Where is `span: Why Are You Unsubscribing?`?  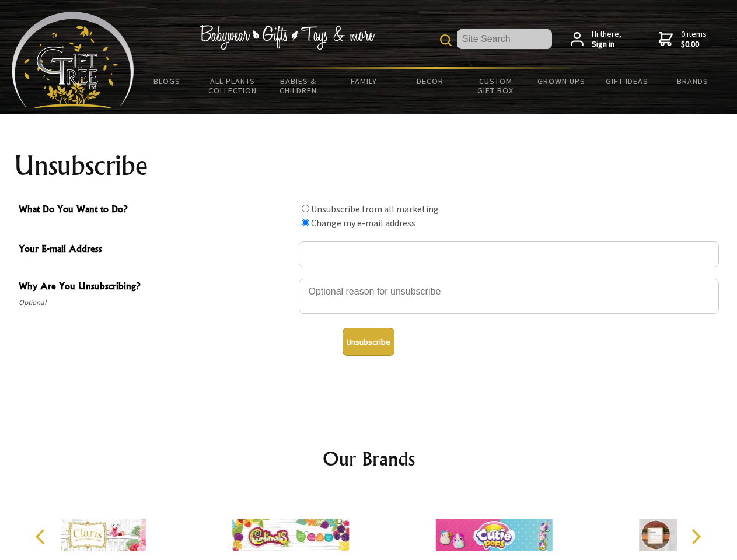 span: Why Are You Unsubscribing? is located at coordinates (156, 287).